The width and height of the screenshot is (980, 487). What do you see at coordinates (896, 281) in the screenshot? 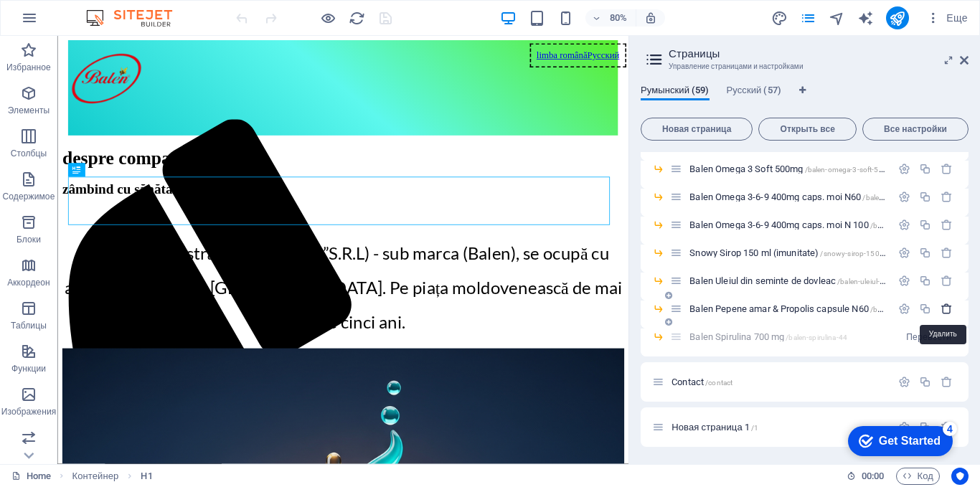
I see `span: /balen-uleiul-din-seminte-de-dovleac` at bounding box center [896, 281].